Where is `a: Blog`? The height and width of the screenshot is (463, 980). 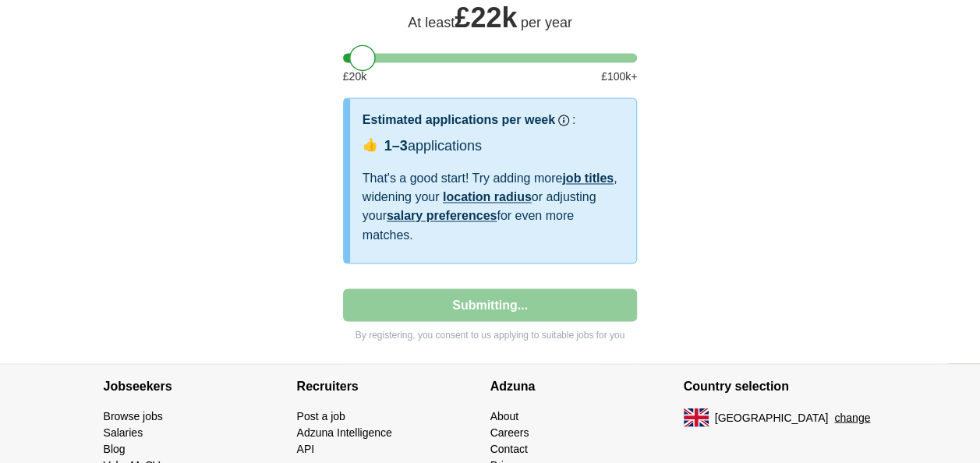
a: Blog is located at coordinates (114, 448).